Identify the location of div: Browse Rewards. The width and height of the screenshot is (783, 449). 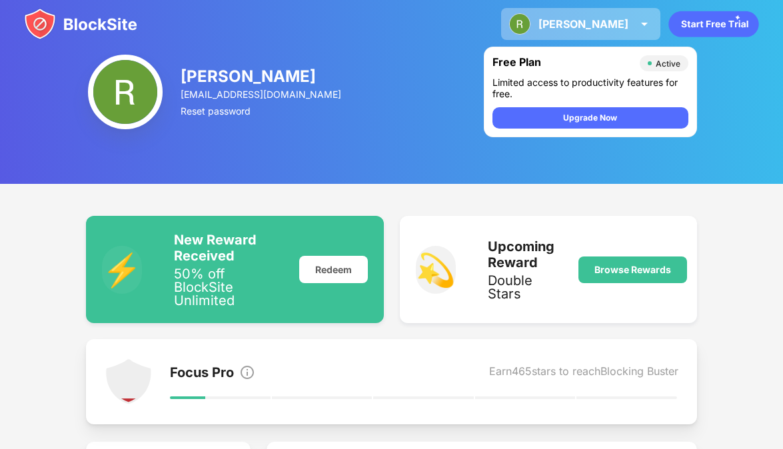
(633, 270).